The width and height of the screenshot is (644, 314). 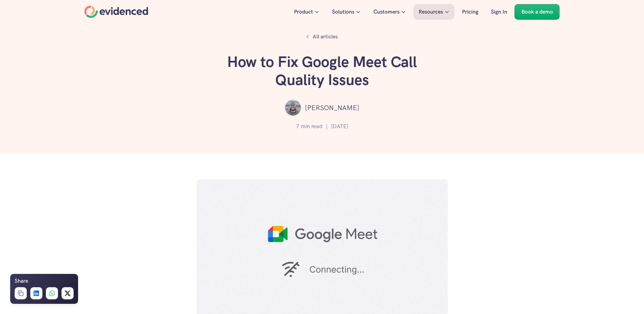 What do you see at coordinates (537, 12) in the screenshot?
I see `p: Book a demo` at bounding box center [537, 12].